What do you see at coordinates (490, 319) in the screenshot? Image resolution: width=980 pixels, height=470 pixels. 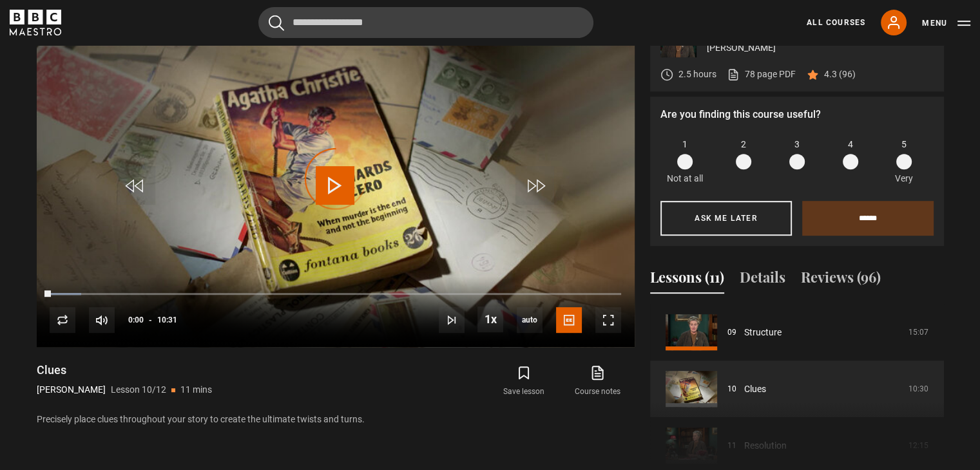 I see `button: Playback Rate` at bounding box center [490, 319].